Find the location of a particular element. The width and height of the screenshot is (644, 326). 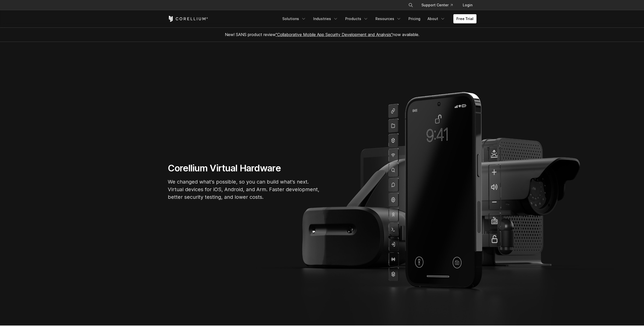

a: Free Trial is located at coordinates (465, 19).